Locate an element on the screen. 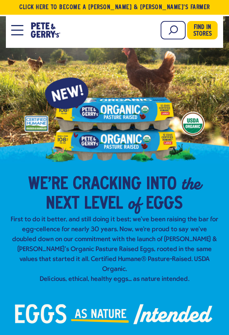 The height and width of the screenshot is (335, 229). span: Level is located at coordinates (104, 204).